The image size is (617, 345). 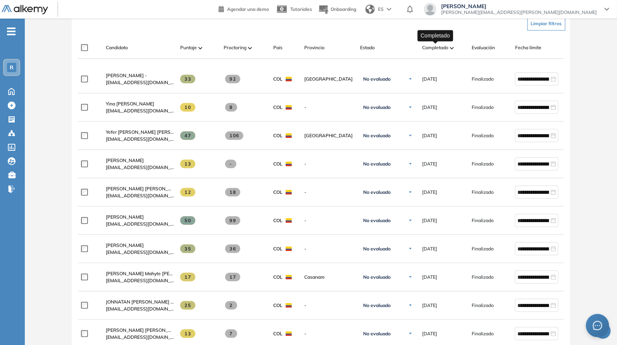 I want to click on span: 18, so click(x=233, y=192).